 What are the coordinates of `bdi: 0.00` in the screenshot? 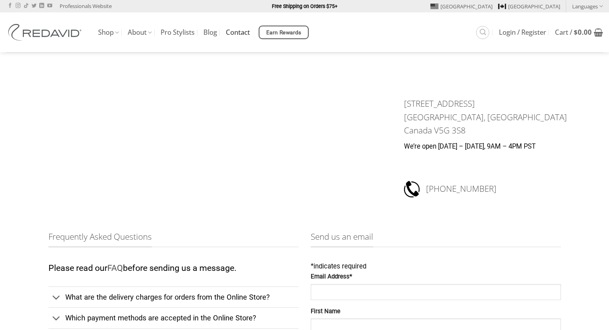 It's located at (582, 32).